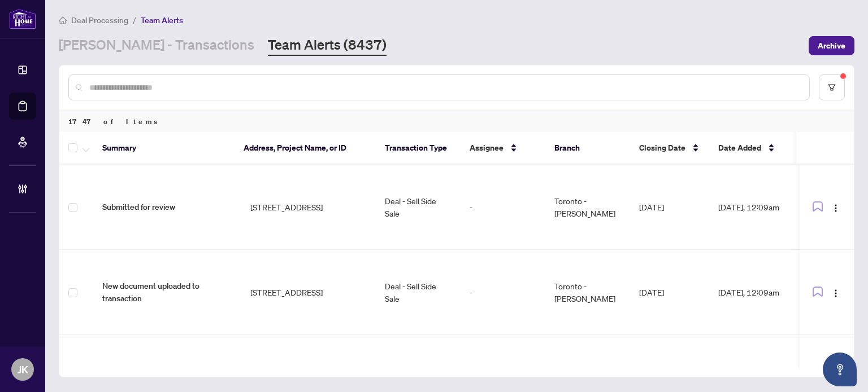 This screenshot has height=392, width=868. Describe the element at coordinates (99, 20) in the screenshot. I see `span: Deal Processing` at that location.